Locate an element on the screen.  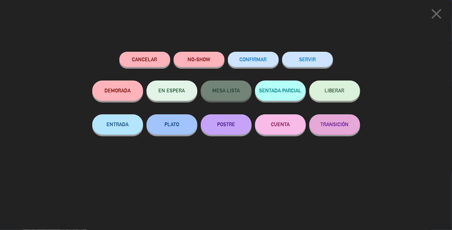
button: CUENTA is located at coordinates (280, 125).